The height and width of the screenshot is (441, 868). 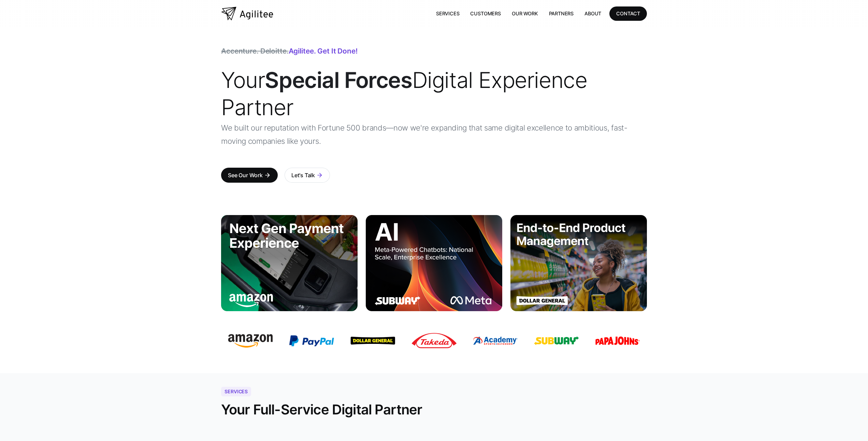 What do you see at coordinates (289, 51) in the screenshot?
I see `div: Agilitee. Get it done!` at bounding box center [289, 51].